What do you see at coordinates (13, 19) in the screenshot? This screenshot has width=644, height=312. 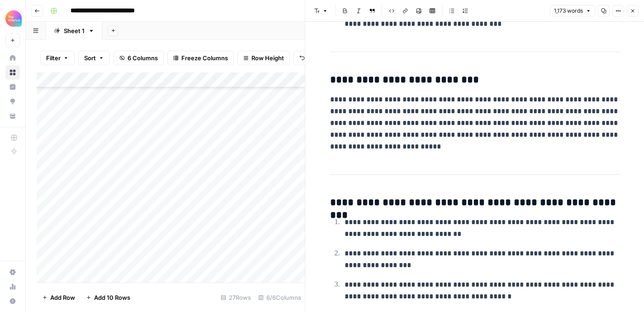 I see `button: Workspace: Alliance` at bounding box center [13, 19].